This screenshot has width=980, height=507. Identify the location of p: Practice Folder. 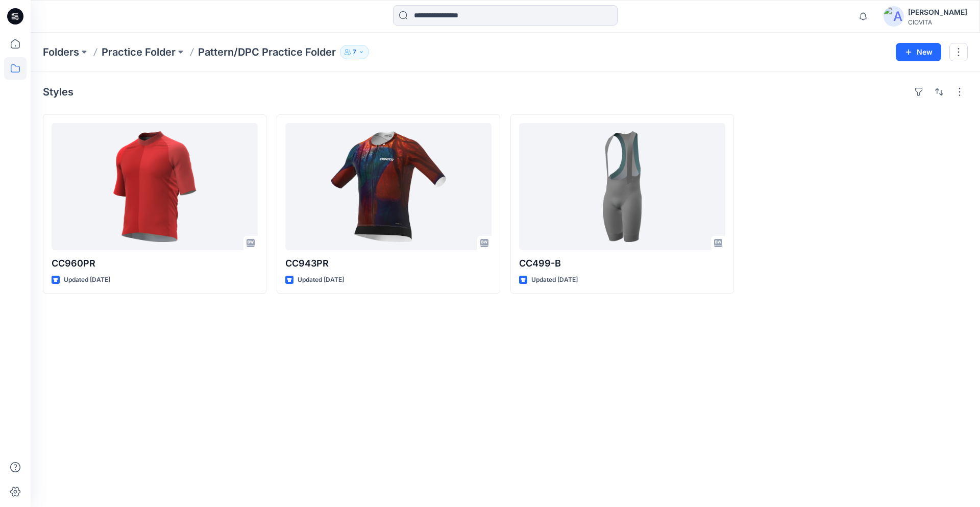
(138, 52).